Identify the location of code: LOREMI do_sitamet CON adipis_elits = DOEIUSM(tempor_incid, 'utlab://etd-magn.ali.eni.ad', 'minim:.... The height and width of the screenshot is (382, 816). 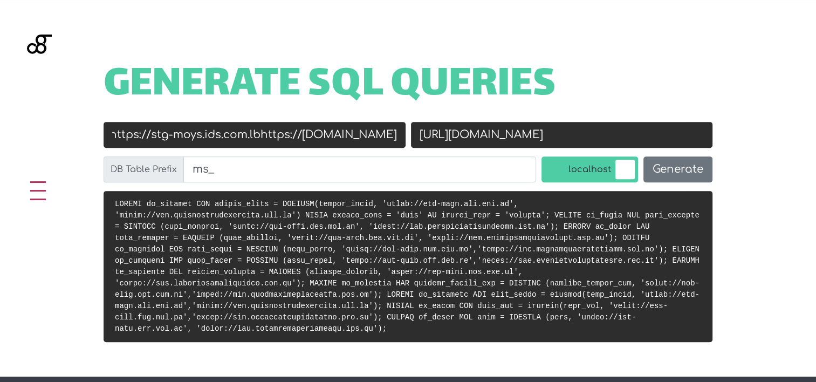
(407, 266).